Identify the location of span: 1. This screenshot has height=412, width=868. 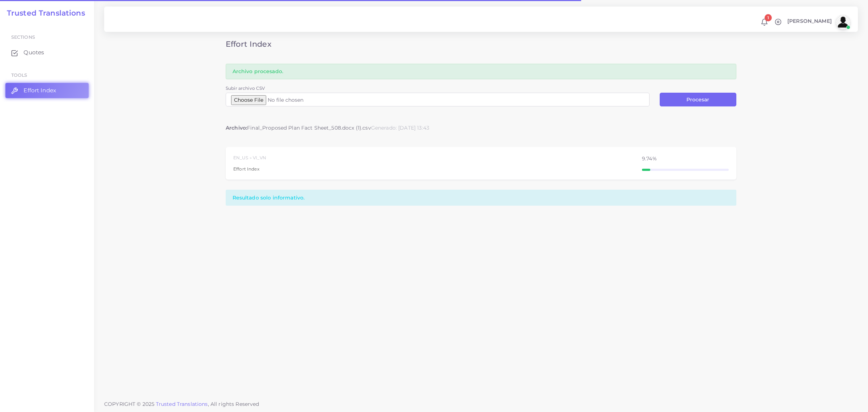
(768, 18).